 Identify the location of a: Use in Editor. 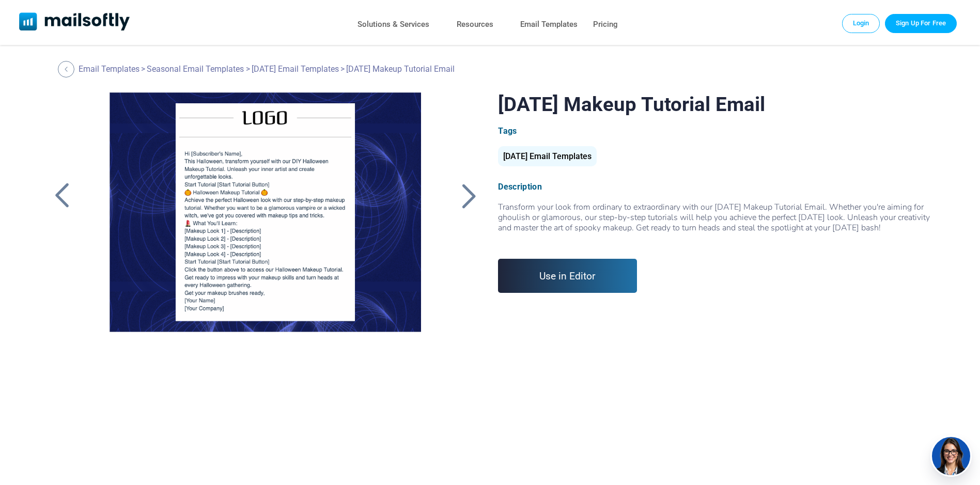
(567, 276).